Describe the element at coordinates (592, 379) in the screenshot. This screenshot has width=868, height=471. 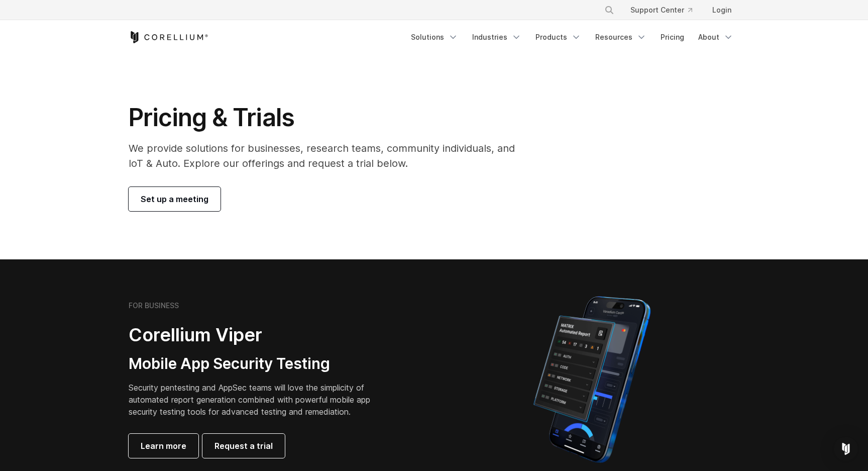
I see `img: Corellium MATRIX automated report on iPhone showing app vulnerability test results across securit...` at that location.